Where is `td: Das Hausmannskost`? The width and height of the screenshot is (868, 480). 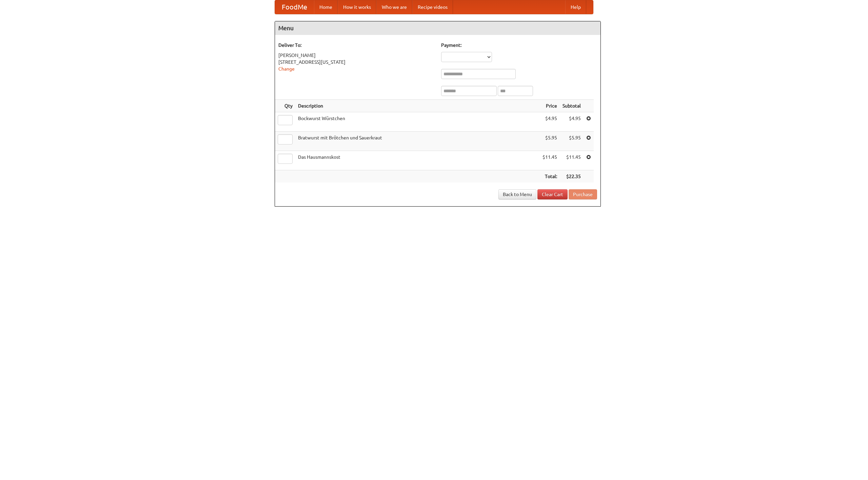 td: Das Hausmannskost is located at coordinates (418, 160).